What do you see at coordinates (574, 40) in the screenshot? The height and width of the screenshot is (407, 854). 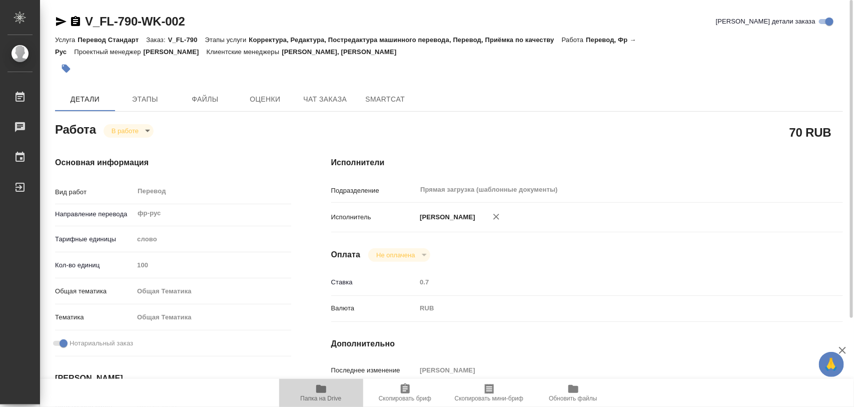 I see `p: Работа` at bounding box center [574, 40].